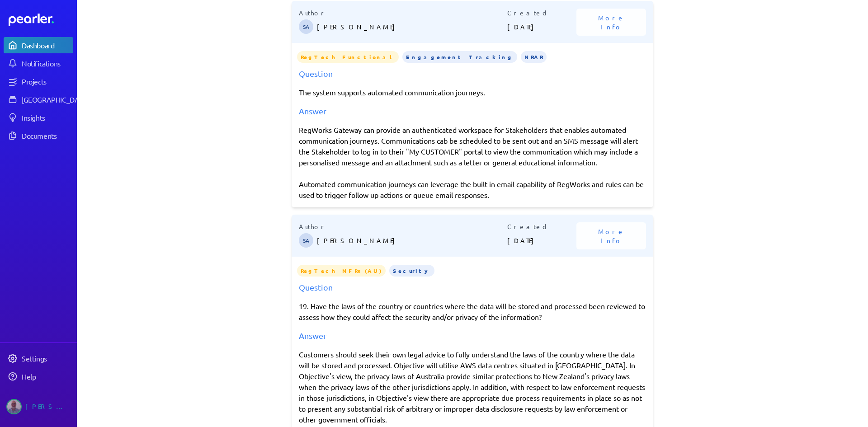 The width and height of the screenshot is (868, 427). I want to click on div: Documents, so click(47, 135).